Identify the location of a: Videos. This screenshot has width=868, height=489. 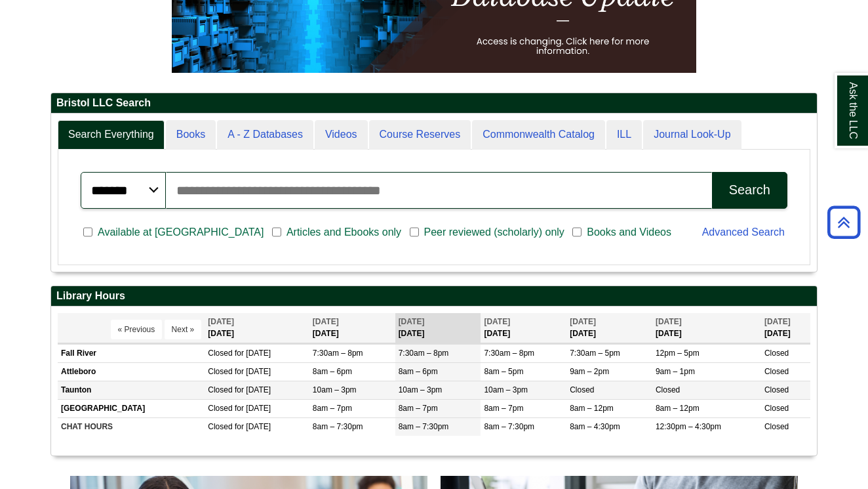
(341, 135).